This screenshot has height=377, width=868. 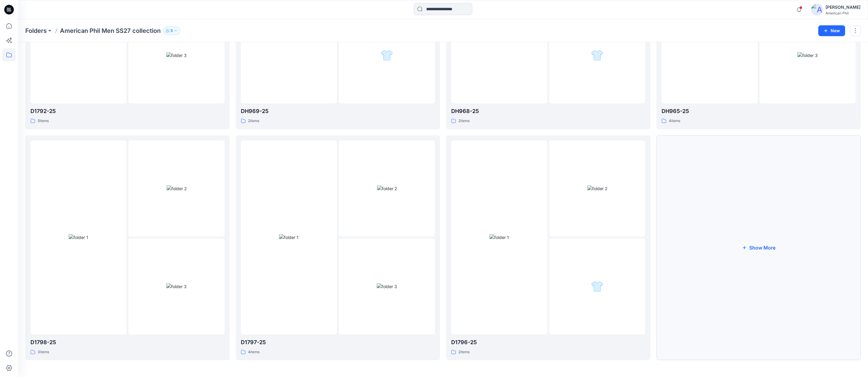 I want to click on p: D1792-25, so click(x=127, y=112).